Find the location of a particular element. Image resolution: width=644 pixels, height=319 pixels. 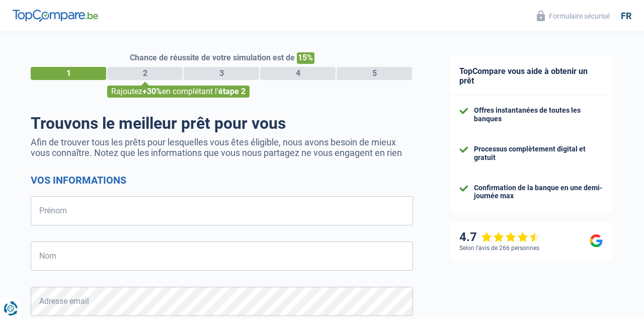

span: 15% is located at coordinates (305, 58).